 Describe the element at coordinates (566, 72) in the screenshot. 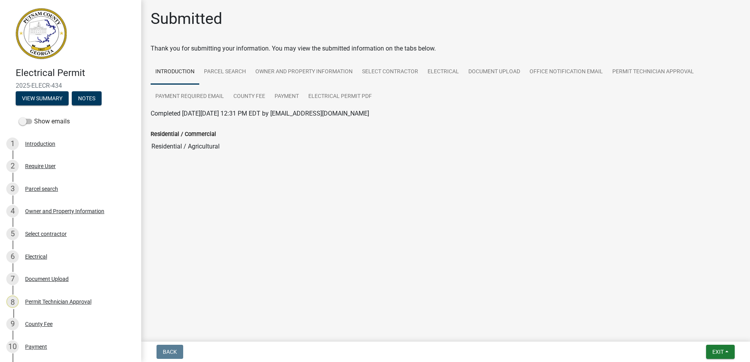

I see `a: Office Notification Email` at that location.